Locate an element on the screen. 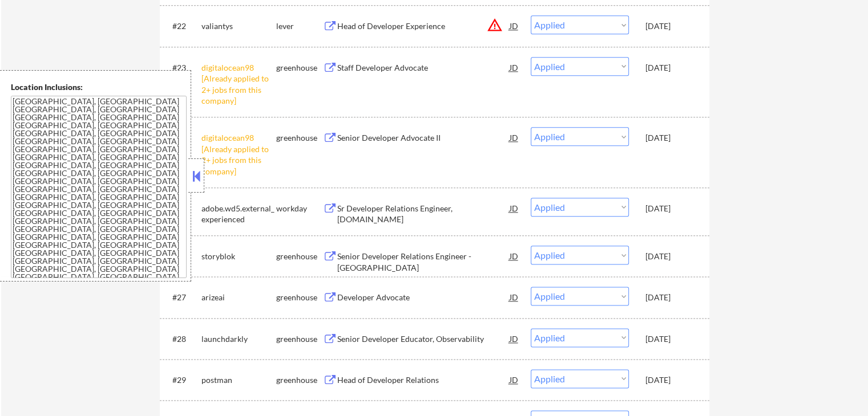  div: #27 is located at coordinates (182, 298).